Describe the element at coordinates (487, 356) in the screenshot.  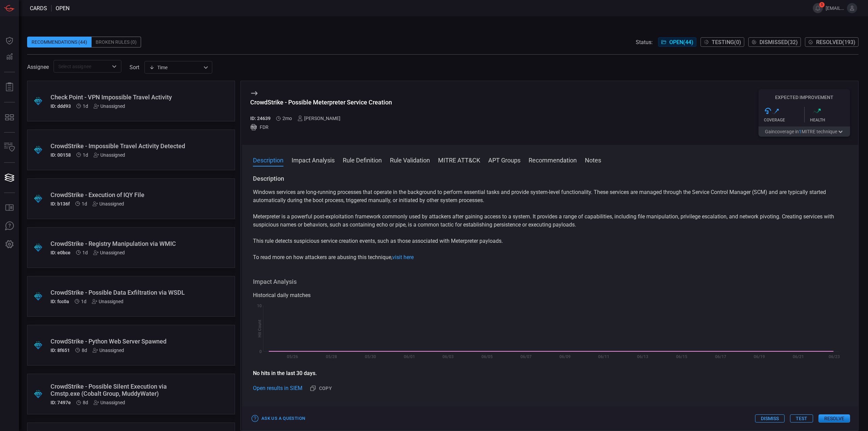
I see `text: 06/05` at that location.